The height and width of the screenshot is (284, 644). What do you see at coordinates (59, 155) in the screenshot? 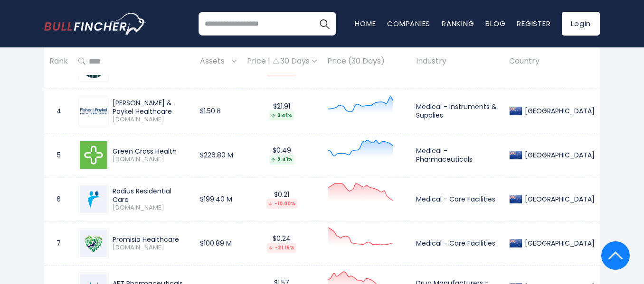
I see `td: 5` at bounding box center [59, 155].